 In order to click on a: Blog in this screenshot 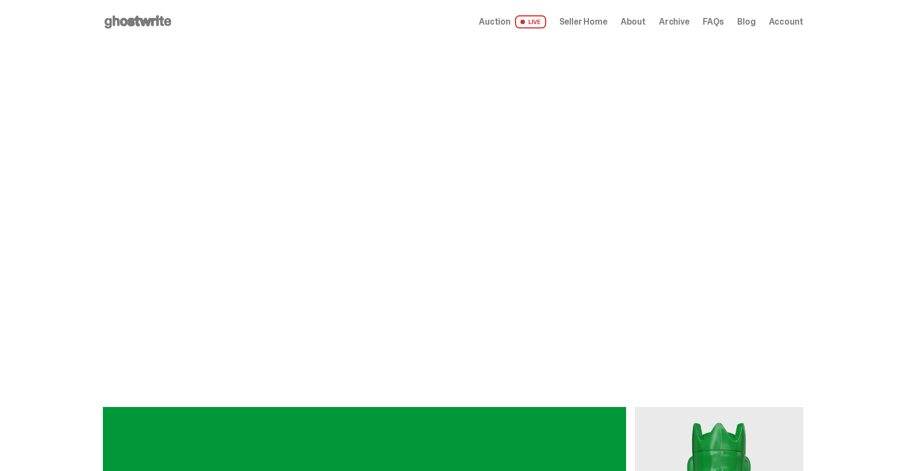, I will do `click(746, 22)`.